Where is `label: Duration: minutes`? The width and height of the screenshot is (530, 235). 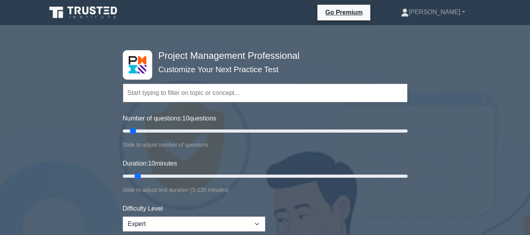 label: Duration: minutes is located at coordinates (150, 164).